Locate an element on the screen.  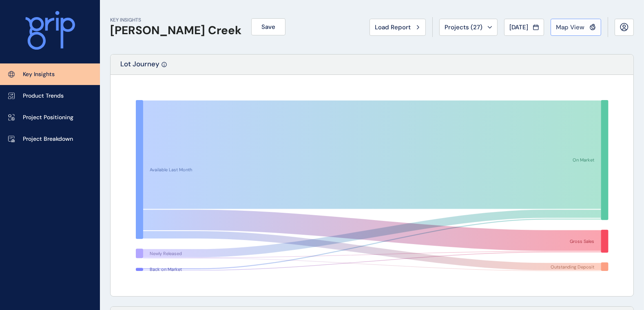
p: Key Insights is located at coordinates (39, 75).